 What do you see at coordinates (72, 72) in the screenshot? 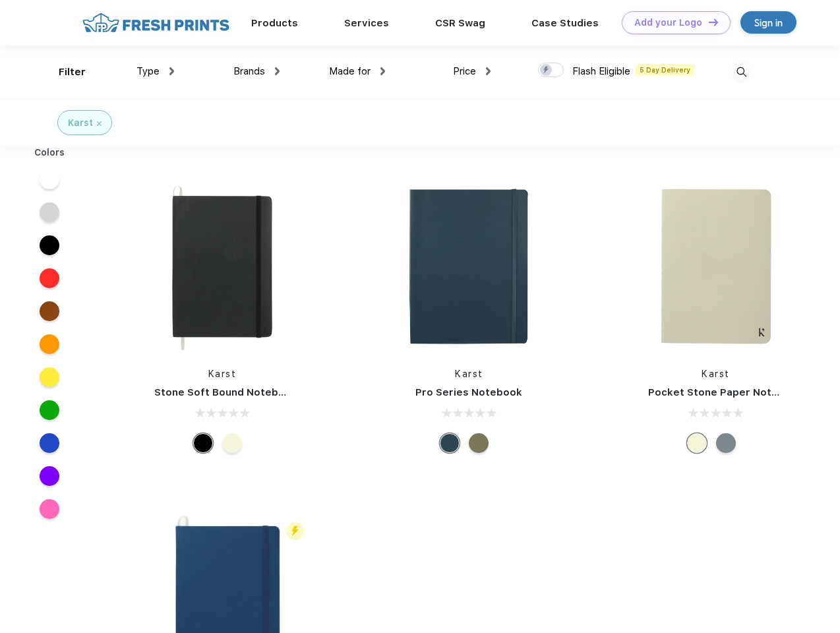
I see `div: Filter` at bounding box center [72, 72].